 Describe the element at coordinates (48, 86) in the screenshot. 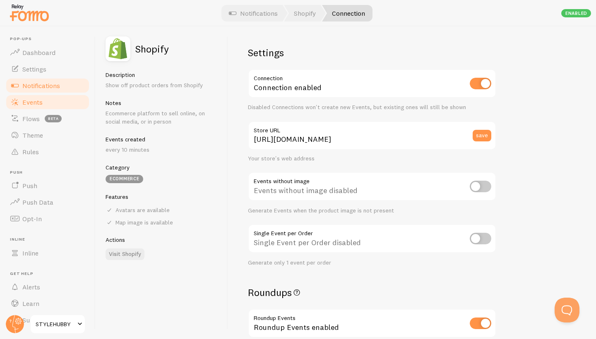

I see `a: Notifications` at that location.